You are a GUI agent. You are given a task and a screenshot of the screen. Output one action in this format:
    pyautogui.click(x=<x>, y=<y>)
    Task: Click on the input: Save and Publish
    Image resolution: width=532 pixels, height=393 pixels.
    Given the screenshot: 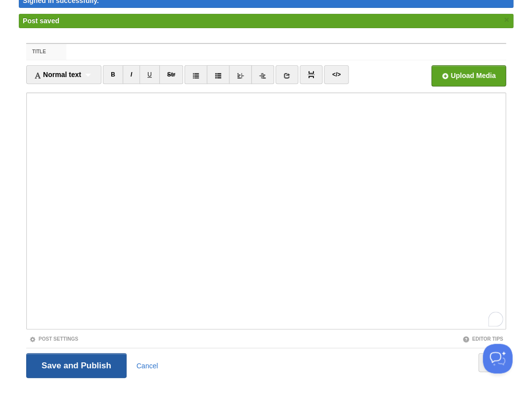 What is the action you would take?
    pyautogui.click(x=76, y=365)
    